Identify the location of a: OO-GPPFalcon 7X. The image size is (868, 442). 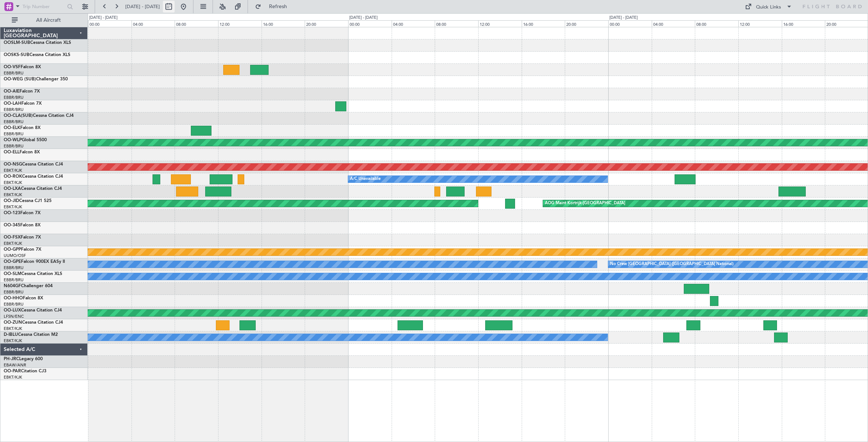
(22, 250).